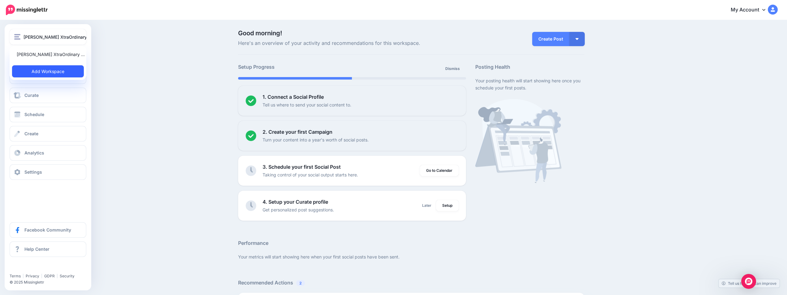 The width and height of the screenshot is (787, 295). I want to click on h5: Recommended Actions, so click(411, 282).